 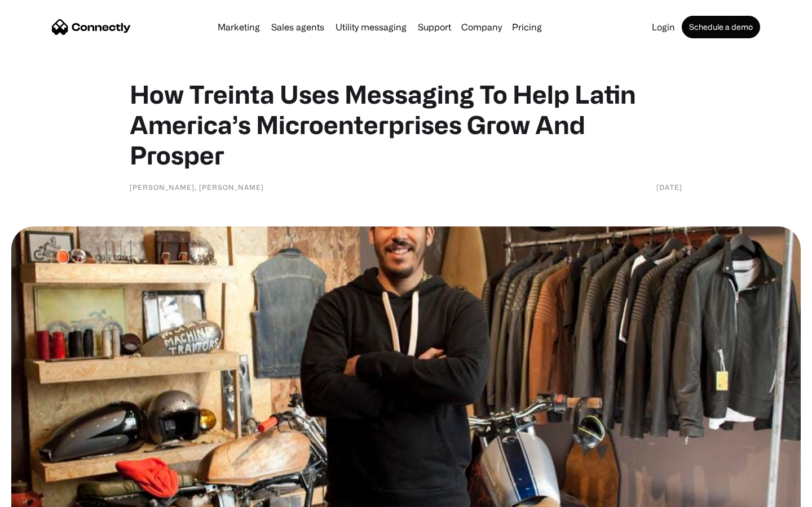 I want to click on a: Marketing, so click(x=239, y=27).